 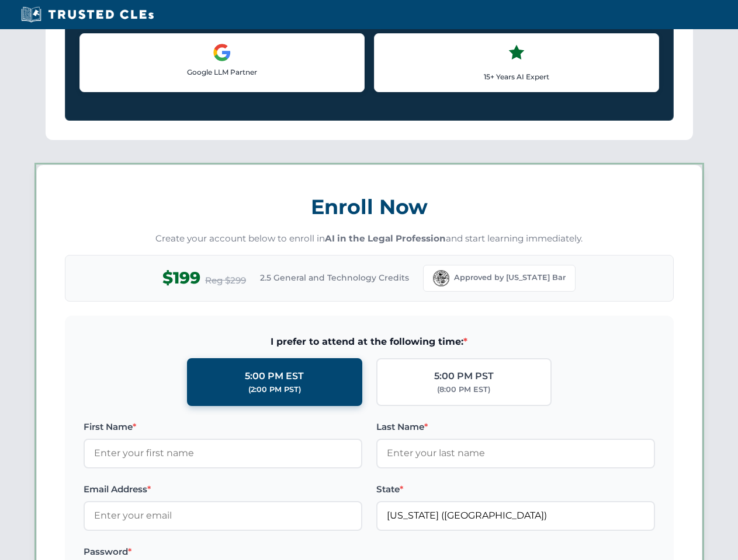 What do you see at coordinates (515, 427) in the screenshot?
I see `label: Last Name` at bounding box center [515, 427].